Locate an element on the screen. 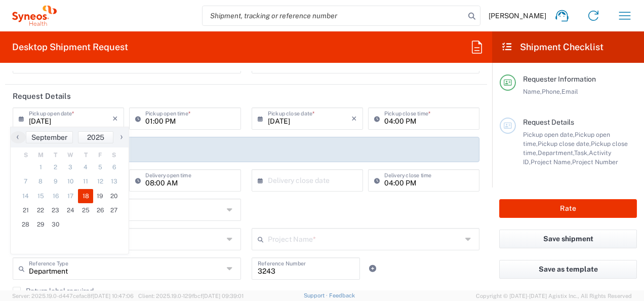  span: 9 is located at coordinates (56, 181).